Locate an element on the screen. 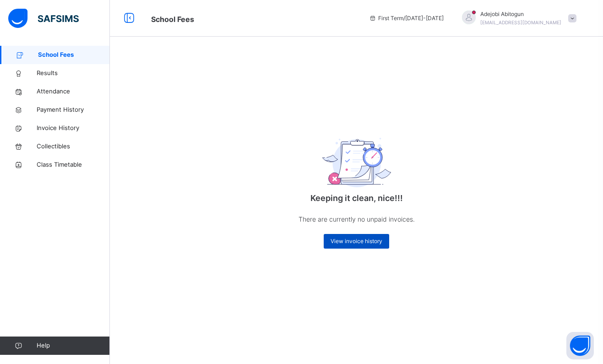 The image size is (603, 364). span: Collectibles is located at coordinates (73, 147).